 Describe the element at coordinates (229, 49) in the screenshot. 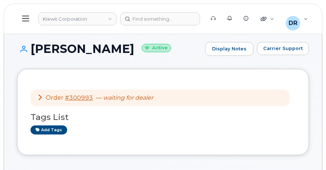

I see `a: Display Notes` at that location.